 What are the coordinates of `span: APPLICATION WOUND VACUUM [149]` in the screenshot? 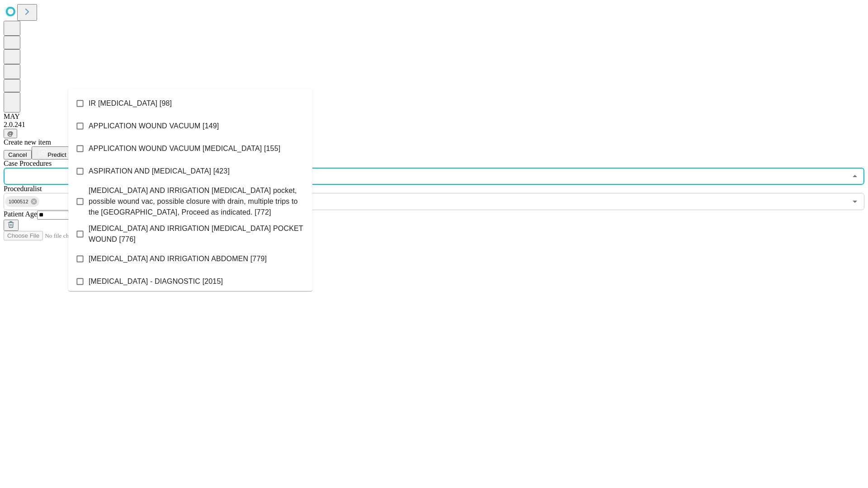 It's located at (154, 126).